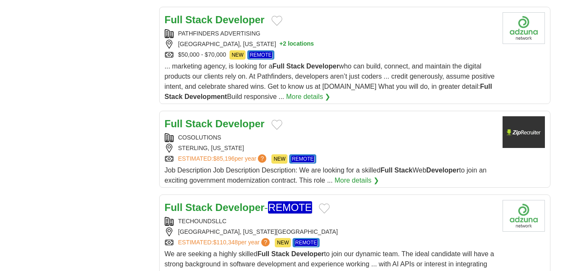 This screenshot has height=271, width=572. What do you see at coordinates (330, 138) in the screenshot?
I see `div: COSOLUTIONS` at bounding box center [330, 138].